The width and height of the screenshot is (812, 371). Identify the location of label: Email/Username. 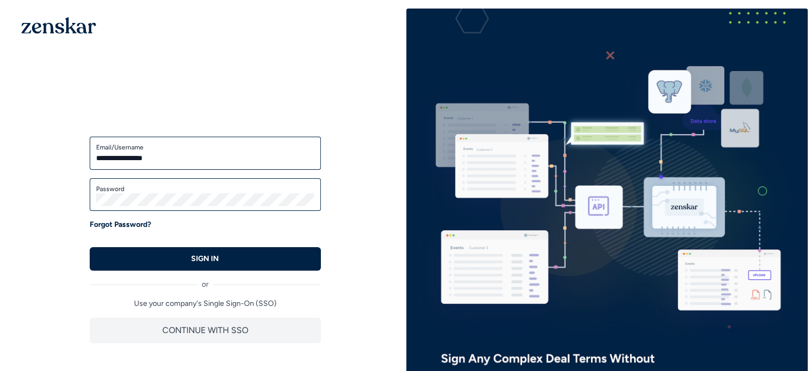
(205, 147).